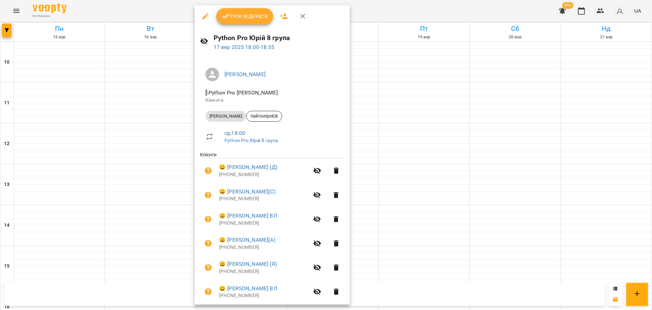 This screenshot has height=310, width=652. What do you see at coordinates (244, 47) in the screenshot?
I see `a: 17 вер 2025 18:00-18:55` at bounding box center [244, 47].